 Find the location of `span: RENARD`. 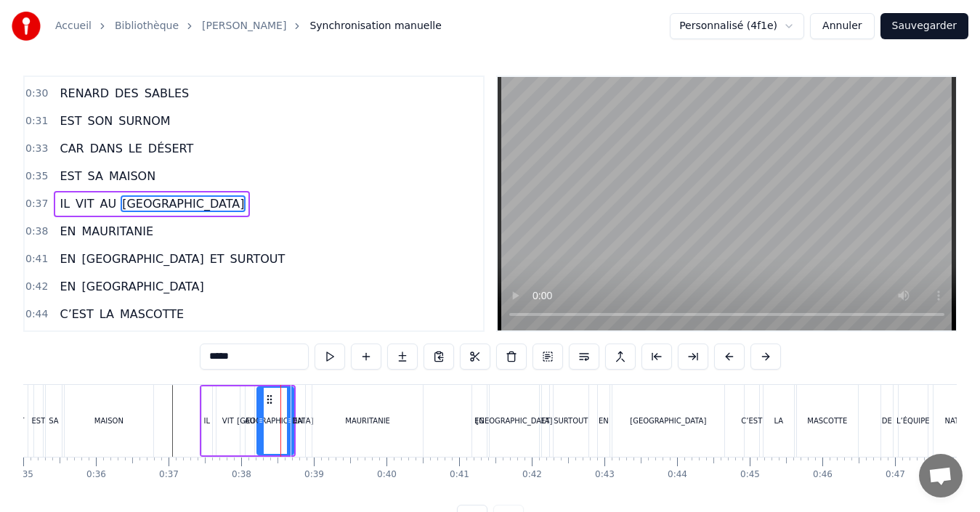

span: RENARD is located at coordinates (84, 93).